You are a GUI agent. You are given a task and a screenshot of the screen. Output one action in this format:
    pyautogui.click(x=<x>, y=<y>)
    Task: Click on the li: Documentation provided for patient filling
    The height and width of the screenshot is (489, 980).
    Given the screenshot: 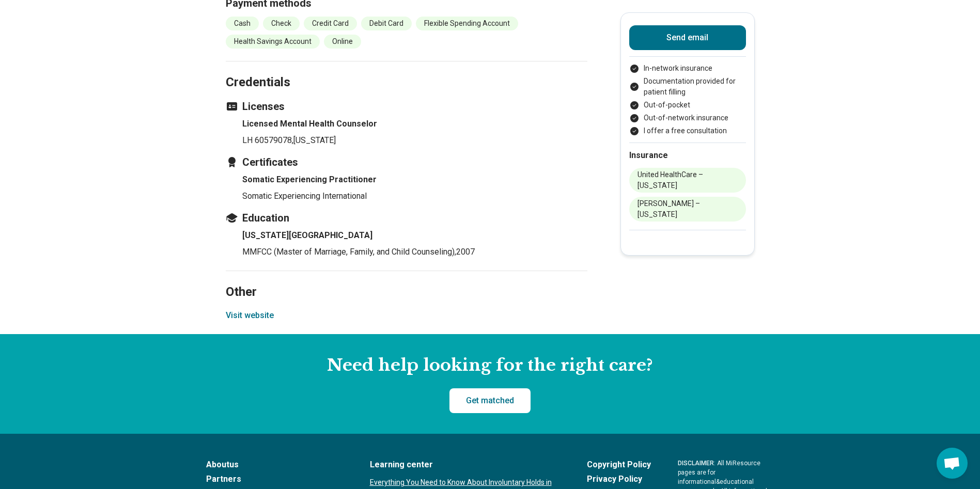 What is the action you would take?
    pyautogui.click(x=688, y=87)
    